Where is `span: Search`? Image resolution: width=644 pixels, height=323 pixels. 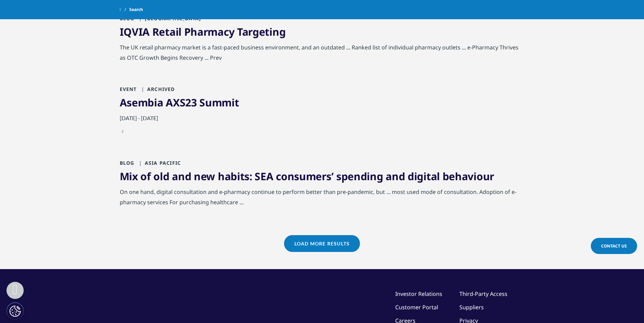 span: Search is located at coordinates (136, 10).